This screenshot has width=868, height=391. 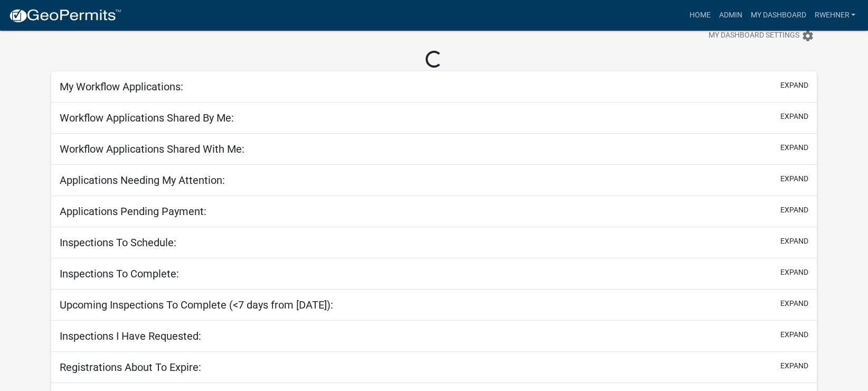 What do you see at coordinates (152, 149) in the screenshot?
I see `h5: Workflow Applications Shared With Me:` at bounding box center [152, 149].